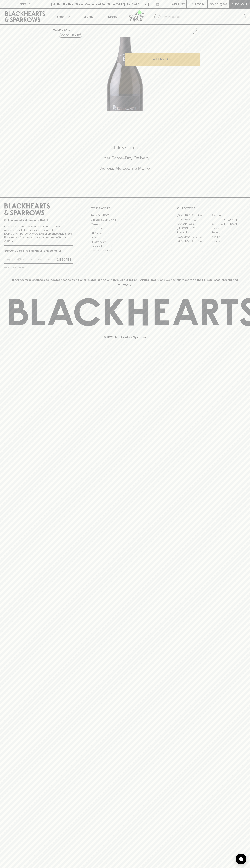 This screenshot has width=250, height=868. I want to click on a: Fitzroy North, so click(194, 232).